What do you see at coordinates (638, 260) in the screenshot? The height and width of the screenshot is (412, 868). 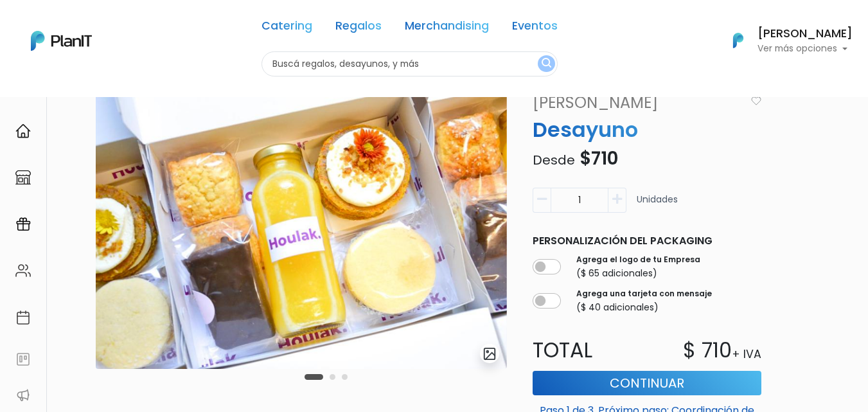 I see `label: Agrega el logo de tu Empresa` at bounding box center [638, 260].